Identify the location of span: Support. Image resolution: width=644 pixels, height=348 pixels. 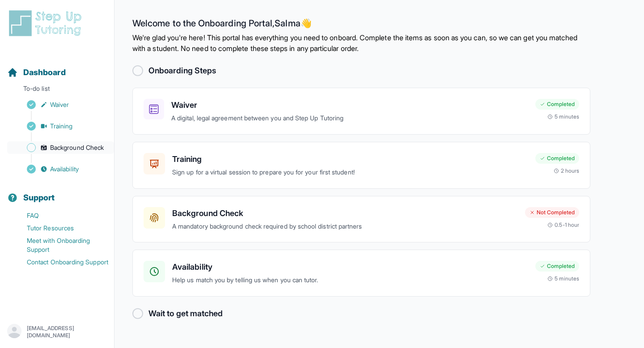
(39, 198).